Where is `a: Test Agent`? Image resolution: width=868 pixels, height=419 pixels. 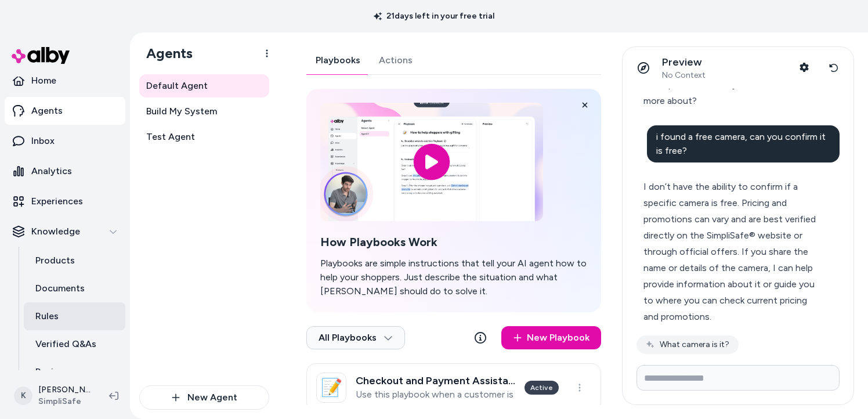
a: Test Agent is located at coordinates (205, 137).